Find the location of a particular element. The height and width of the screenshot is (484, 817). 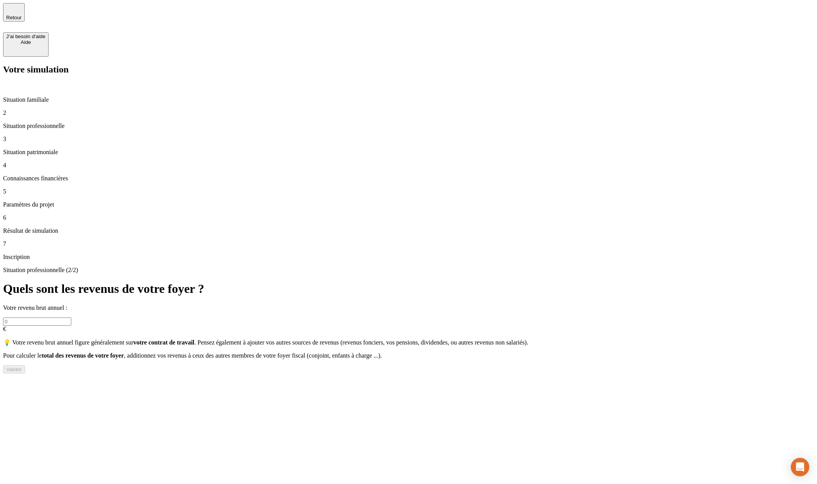

p: Situation professionnelle (2/2) is located at coordinates (409, 270).